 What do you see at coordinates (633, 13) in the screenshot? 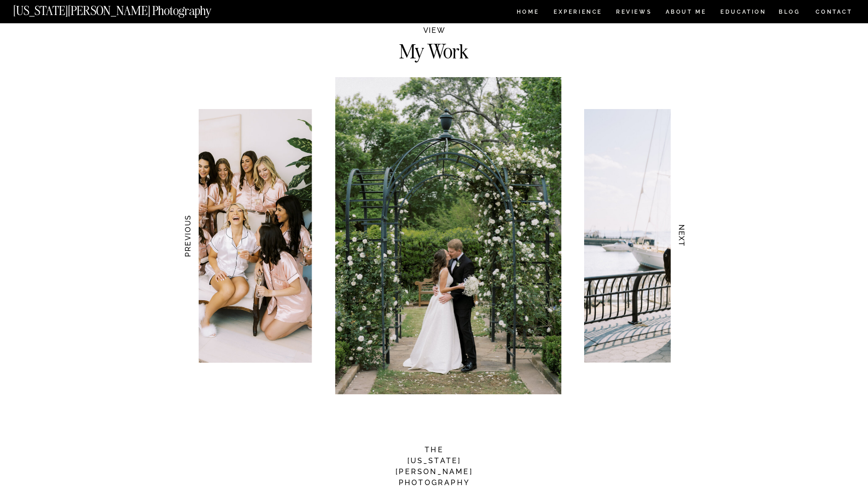
I see `nav: REVIEWS` at bounding box center [633, 13].